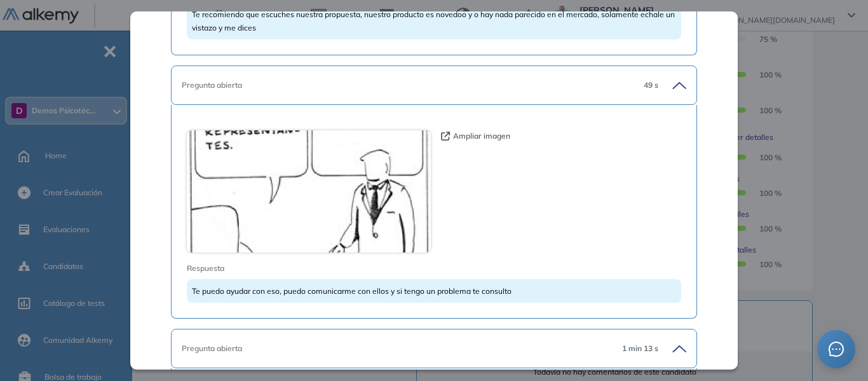 The image size is (868, 381). Describe the element at coordinates (837, 349) in the screenshot. I see `span: message` at that location.